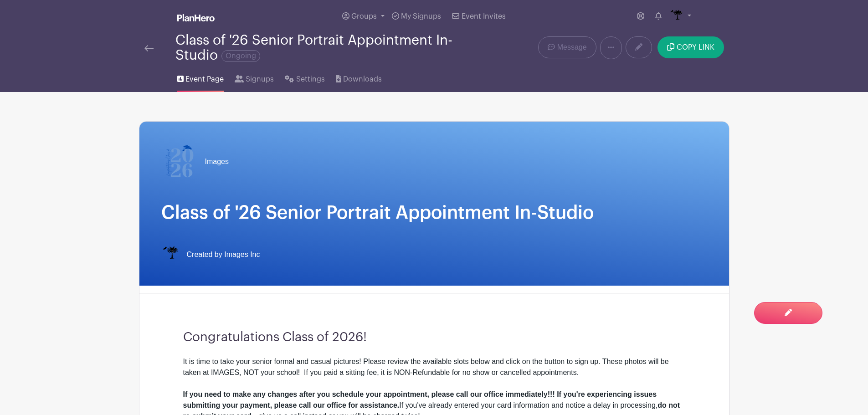 This screenshot has height=415, width=868. I want to click on span: Event Page, so click(205, 79).